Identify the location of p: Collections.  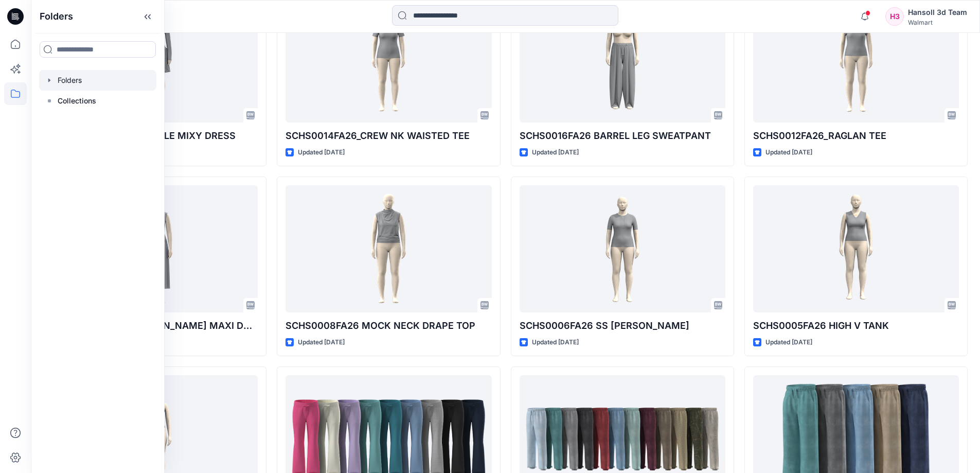
(77, 101).